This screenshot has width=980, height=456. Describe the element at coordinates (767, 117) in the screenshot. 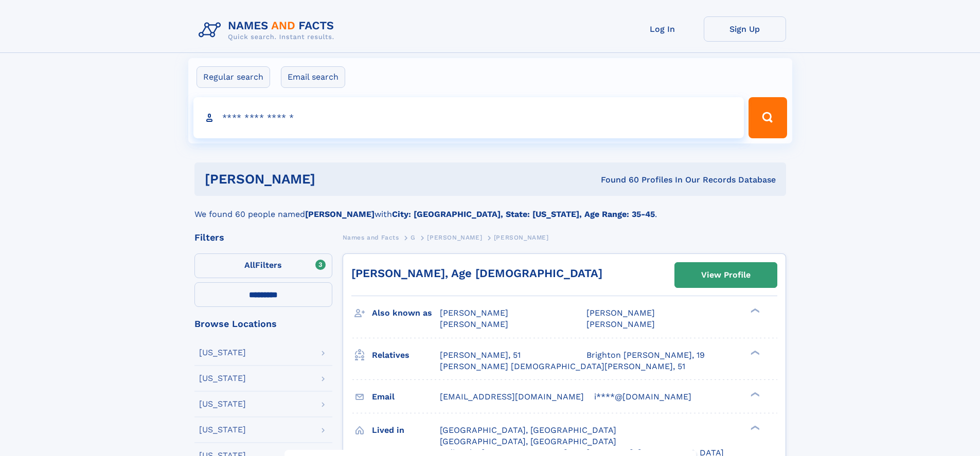

I see `button: Search Button` at that location.